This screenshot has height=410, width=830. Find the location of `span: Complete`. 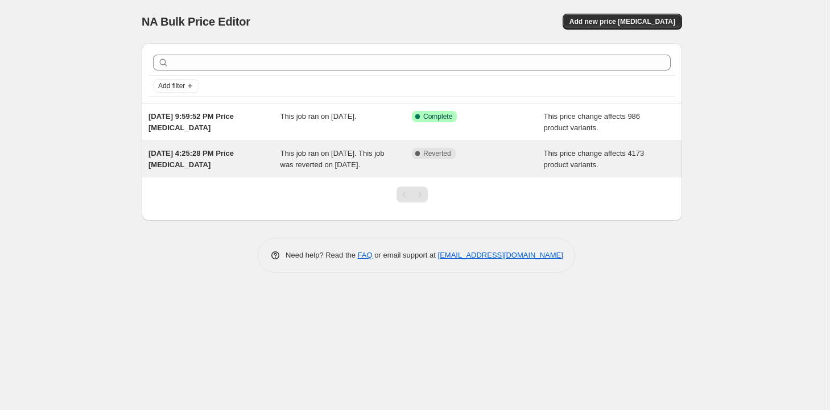

span: Complete is located at coordinates (437, 117).